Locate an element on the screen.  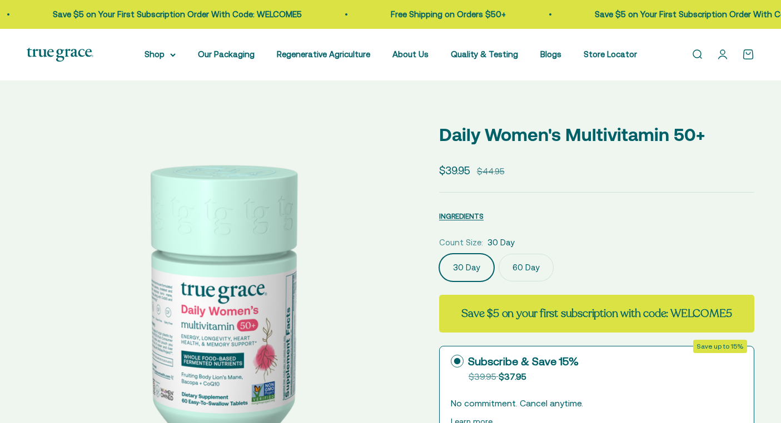
span: INGREDIENTS is located at coordinates (461, 216).